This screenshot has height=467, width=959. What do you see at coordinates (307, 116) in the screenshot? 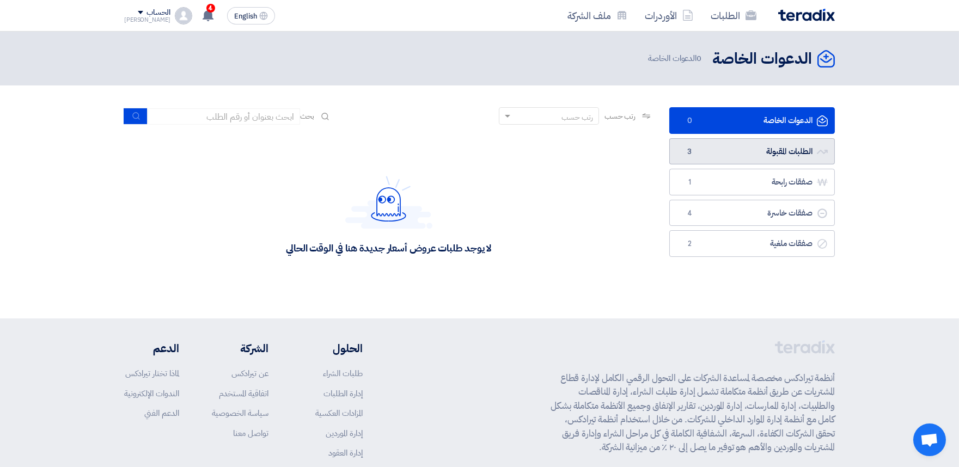
I see `span: بحث` at bounding box center [307, 116].